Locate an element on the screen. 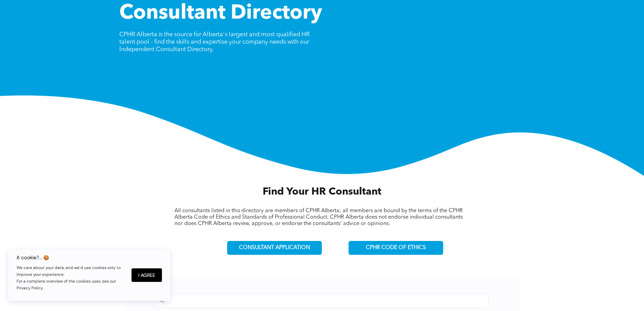 The height and width of the screenshot is (311, 644). span: Consultant Directory is located at coordinates (221, 14).